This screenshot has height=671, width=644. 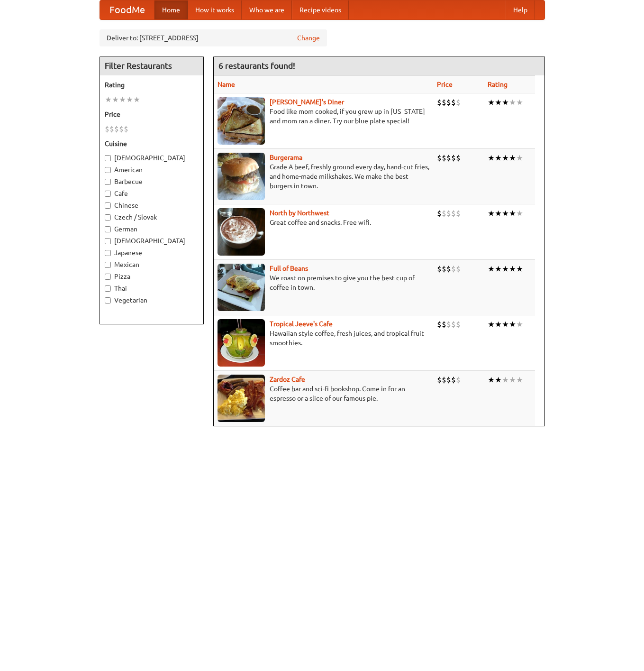 I want to click on img: jeeves.jpg, so click(x=241, y=342).